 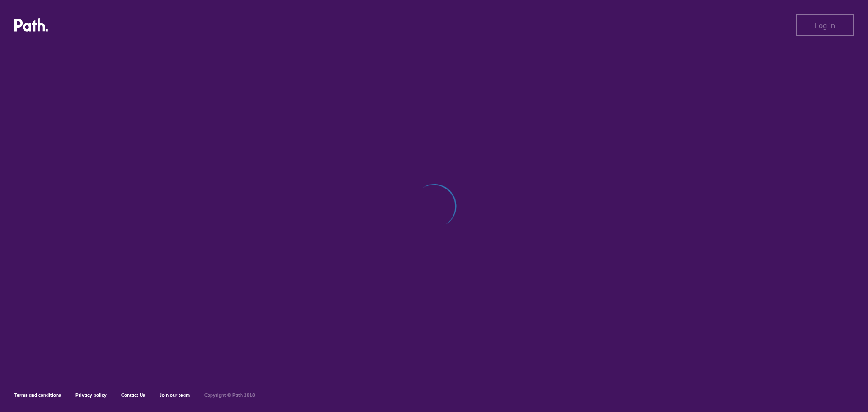 I want to click on a: Contact Us, so click(x=133, y=395).